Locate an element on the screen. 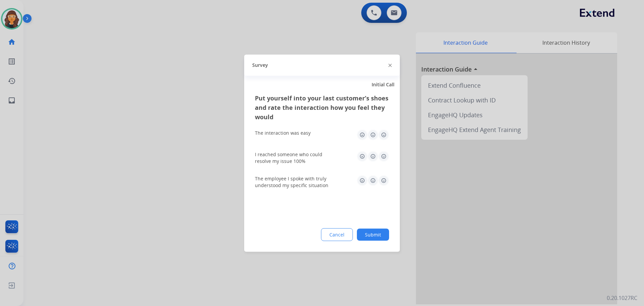  p: 0.20.1027RC is located at coordinates (622, 297).